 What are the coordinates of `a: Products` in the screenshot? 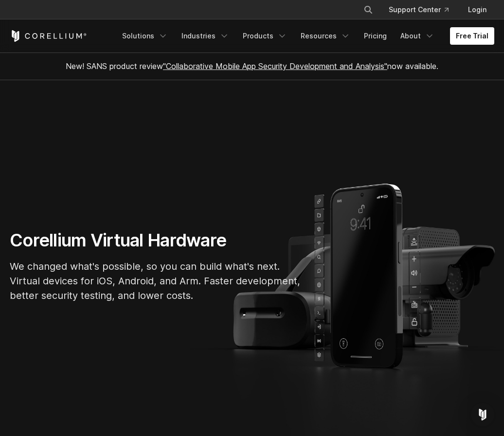 It's located at (264, 36).